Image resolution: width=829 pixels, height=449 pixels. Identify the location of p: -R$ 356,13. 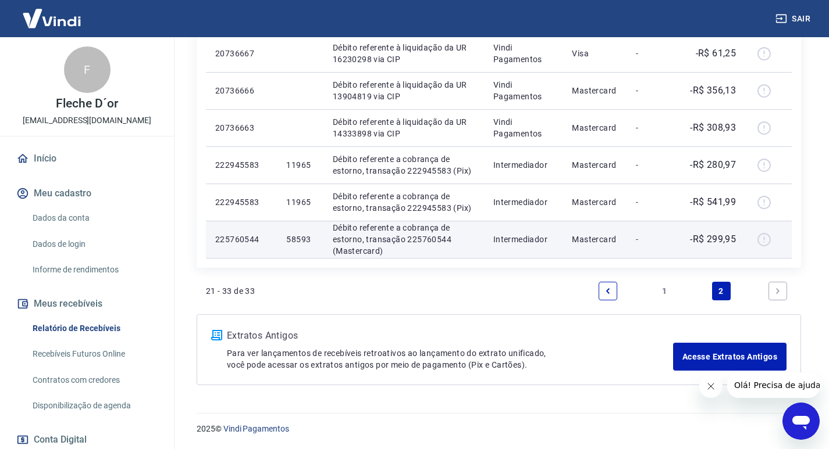
(712, 91).